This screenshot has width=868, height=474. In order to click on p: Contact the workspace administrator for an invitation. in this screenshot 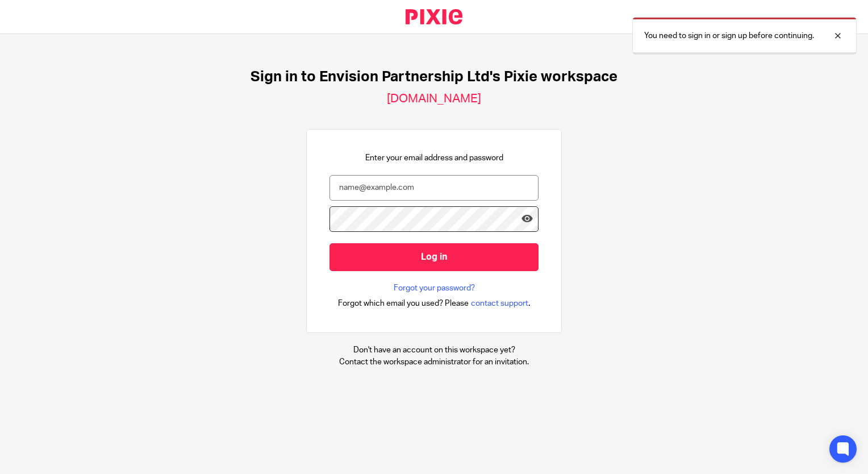, I will do `click(434, 362)`.